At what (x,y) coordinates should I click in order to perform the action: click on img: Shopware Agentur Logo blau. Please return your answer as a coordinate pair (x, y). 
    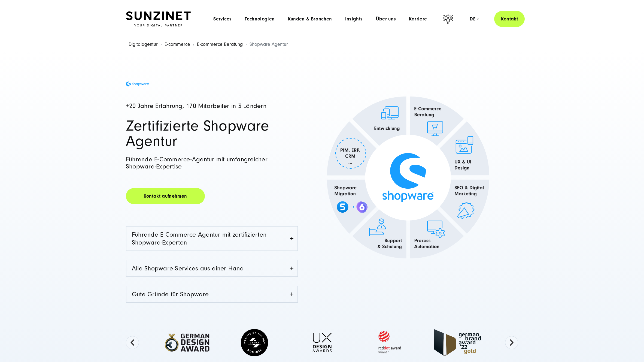
    Looking at the image, I should click on (138, 84).